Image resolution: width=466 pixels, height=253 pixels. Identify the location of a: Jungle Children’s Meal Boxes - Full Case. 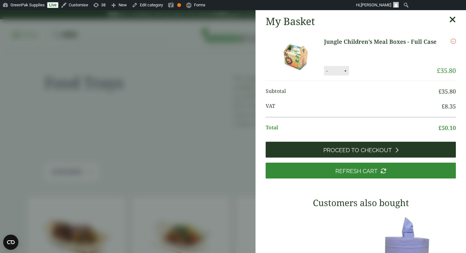
(380, 42).